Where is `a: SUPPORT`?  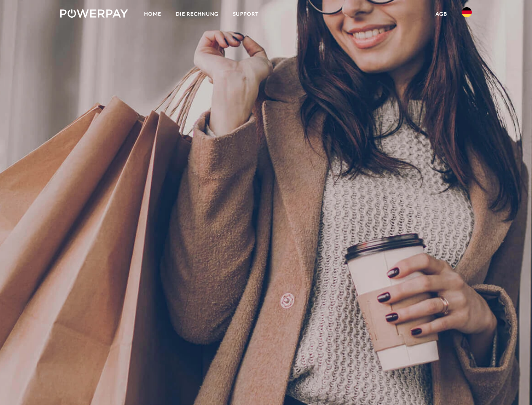 a: SUPPORT is located at coordinates (246, 14).